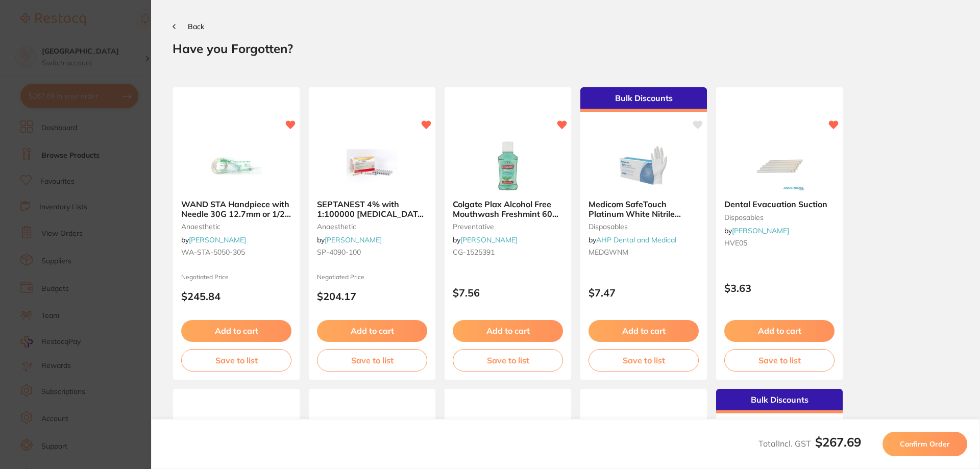 The width and height of the screenshot is (980, 469). Describe the element at coordinates (644, 252) in the screenshot. I see `small: MEDGWNM` at that location.